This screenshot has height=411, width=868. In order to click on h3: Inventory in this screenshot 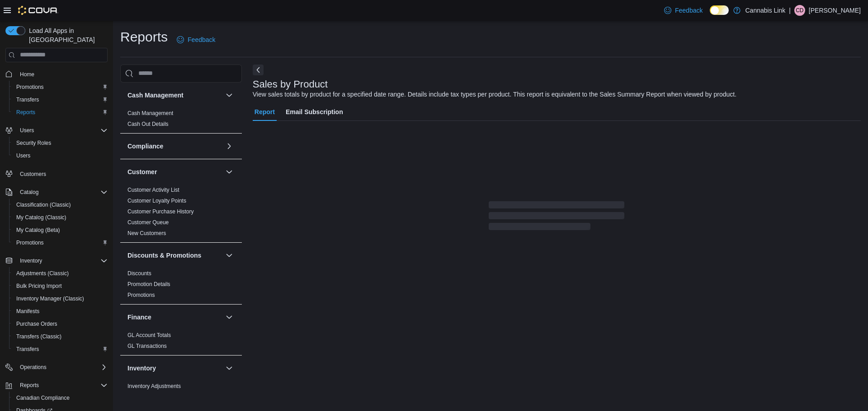, I will do `click(142, 368)`.